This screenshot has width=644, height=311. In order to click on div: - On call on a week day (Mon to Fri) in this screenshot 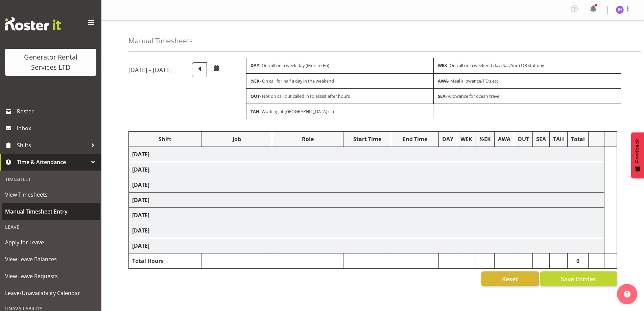, I will do `click(339, 65)`.